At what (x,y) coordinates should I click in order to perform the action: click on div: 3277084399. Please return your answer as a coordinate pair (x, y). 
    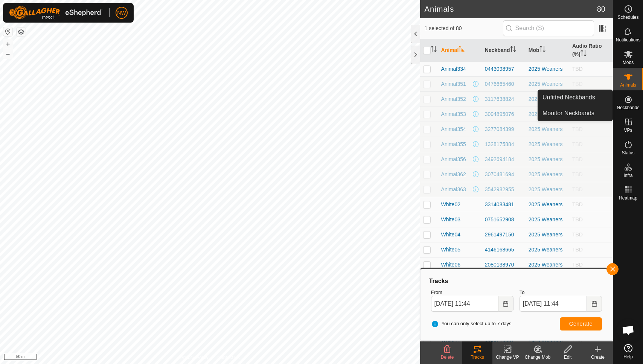
    Looking at the image, I should click on (504, 129).